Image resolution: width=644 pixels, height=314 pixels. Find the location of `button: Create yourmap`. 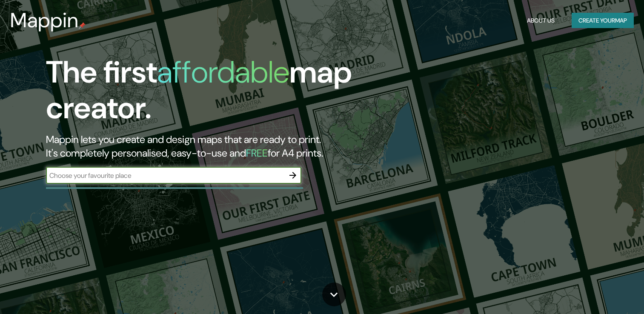

button: Create yourmap is located at coordinates (603, 20).